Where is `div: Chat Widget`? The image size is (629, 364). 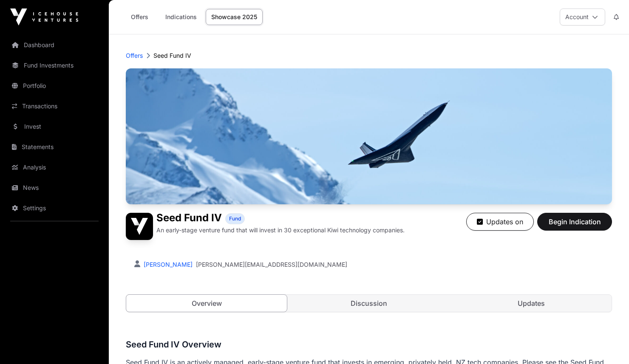 div: Chat Widget is located at coordinates (608, 344).